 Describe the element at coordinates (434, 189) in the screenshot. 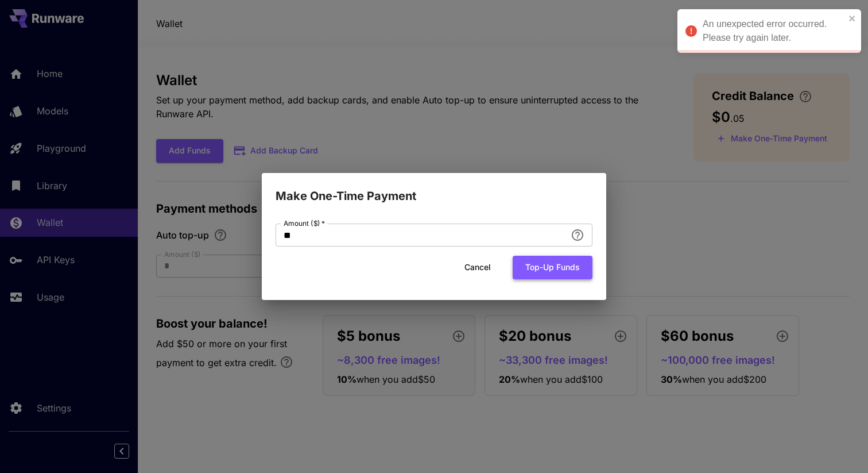

I see `h2: Make One-Time Payment` at that location.